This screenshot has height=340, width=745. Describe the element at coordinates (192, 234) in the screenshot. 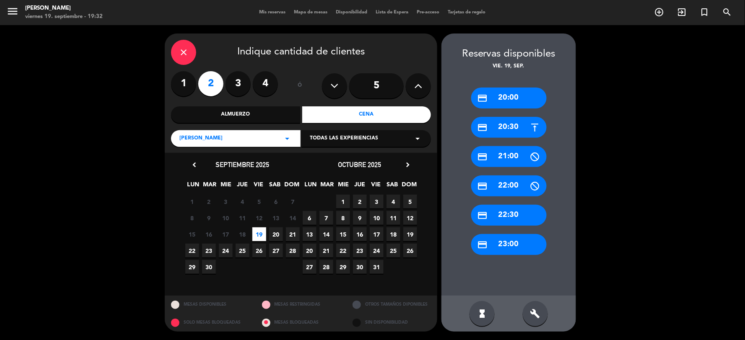

I see `span: 15` at that location.